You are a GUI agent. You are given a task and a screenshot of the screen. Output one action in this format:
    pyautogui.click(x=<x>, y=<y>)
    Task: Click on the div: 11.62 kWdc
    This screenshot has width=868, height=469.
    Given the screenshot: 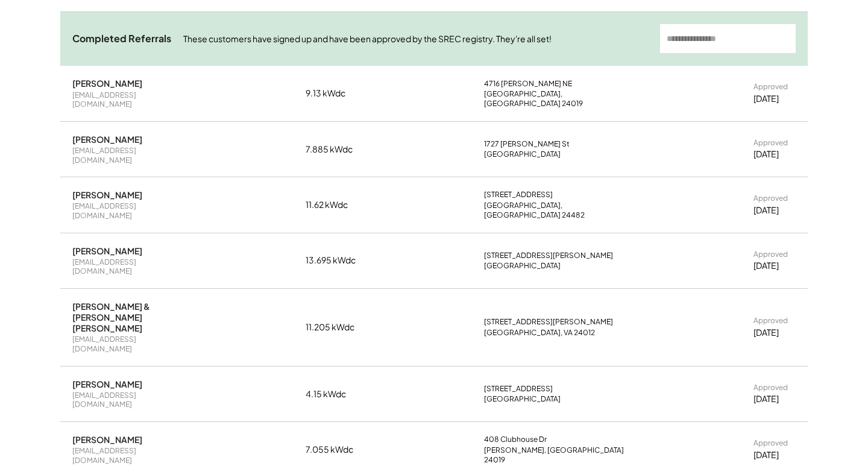 What is the action you would take?
    pyautogui.click(x=336, y=205)
    